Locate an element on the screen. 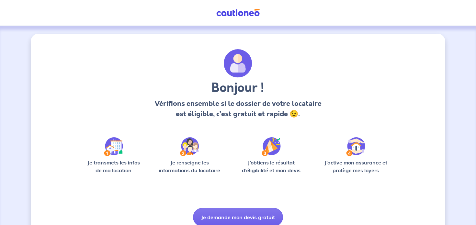 The height and width of the screenshot is (225, 476). p: Je renseigne les informations du locataire is located at coordinates (189, 166).